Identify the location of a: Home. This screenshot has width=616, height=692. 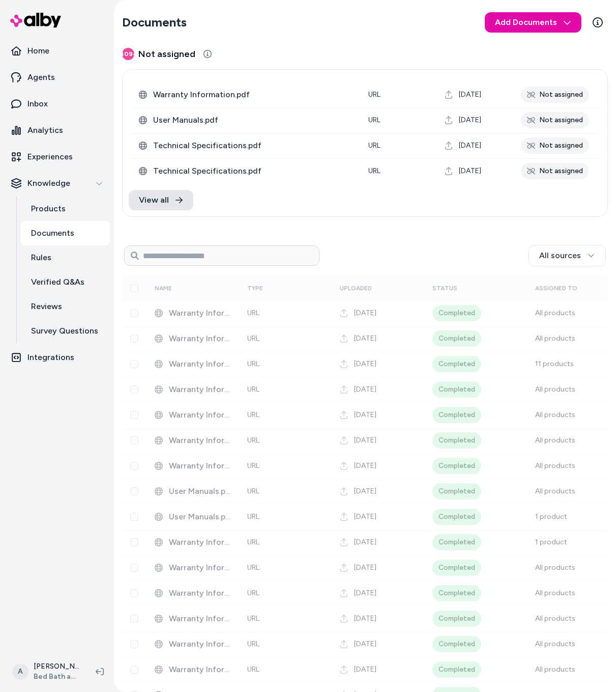
(57, 51).